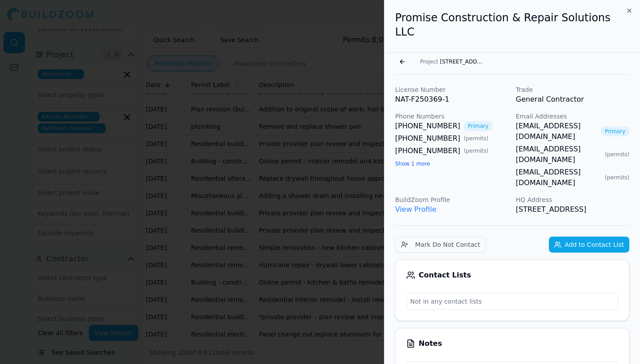  Describe the element at coordinates (573, 90) in the screenshot. I see `p: Trade` at that location.